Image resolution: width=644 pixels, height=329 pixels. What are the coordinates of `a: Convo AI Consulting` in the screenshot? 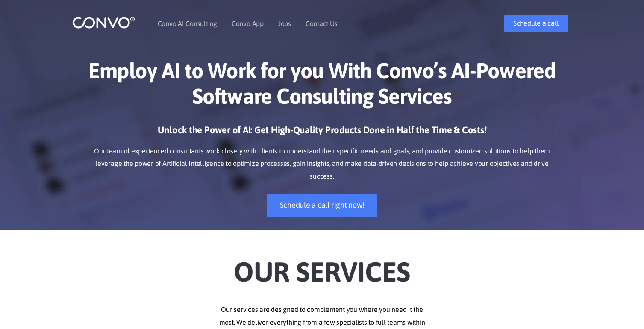 It's located at (187, 23).